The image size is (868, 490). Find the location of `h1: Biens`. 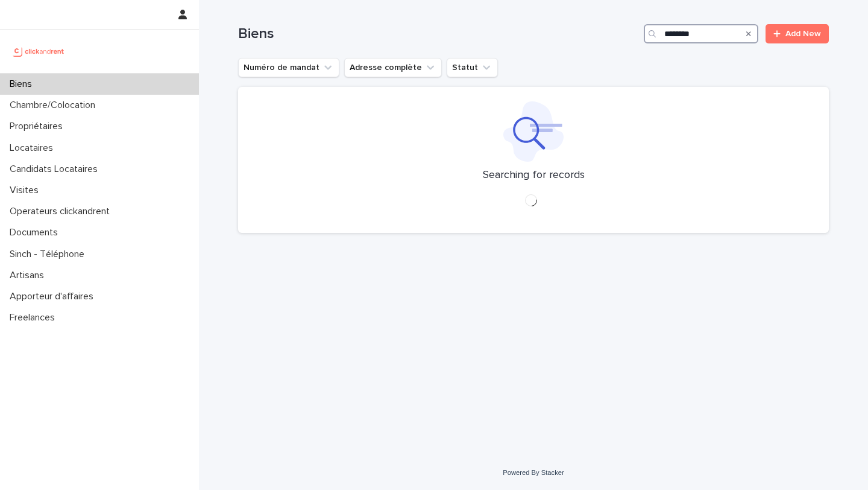

h1: Biens is located at coordinates (438, 34).